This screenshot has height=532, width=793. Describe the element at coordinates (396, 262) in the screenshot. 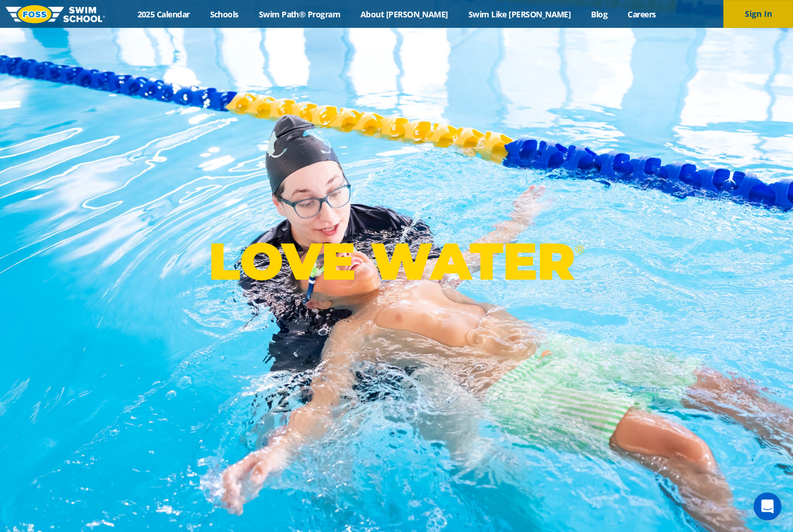

I see `p: LOVE WATER` at that location.